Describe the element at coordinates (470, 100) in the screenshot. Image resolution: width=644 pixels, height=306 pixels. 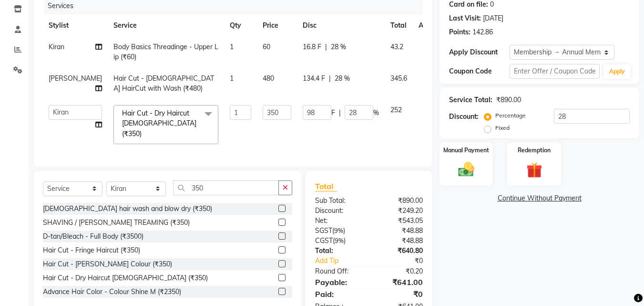
I see `div: Service Total:` at that location.